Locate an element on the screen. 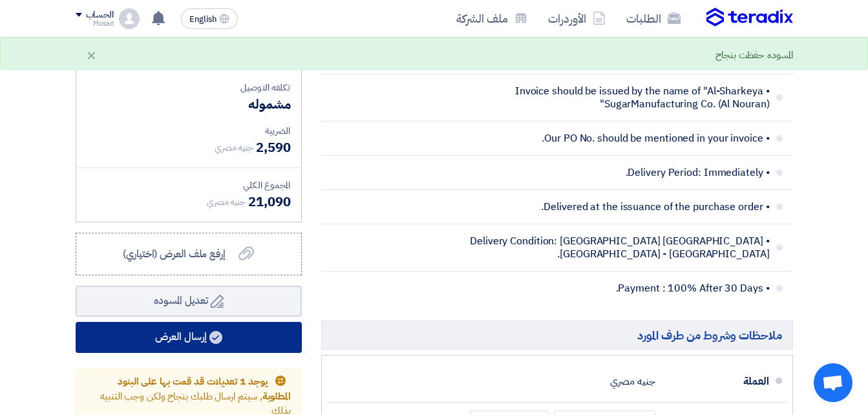  div: المسوده حفظت بنجاح is located at coordinates (754, 55).